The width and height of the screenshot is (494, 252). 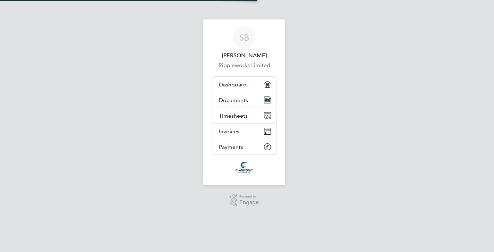 I want to click on a: Dashboard, so click(x=244, y=84).